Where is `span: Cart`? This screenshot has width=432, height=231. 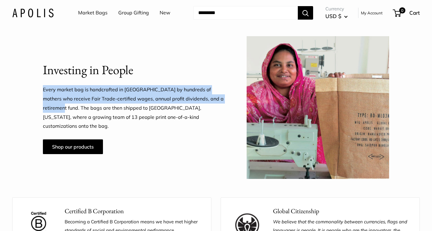 span: Cart is located at coordinates (415, 13).